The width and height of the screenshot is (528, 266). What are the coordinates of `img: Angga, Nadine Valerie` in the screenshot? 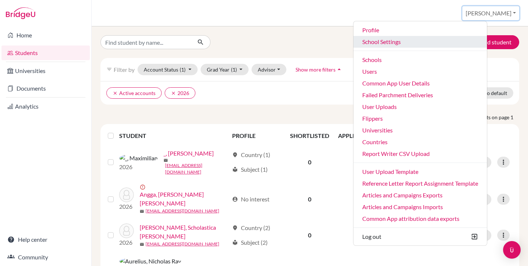 It's located at (127, 195).